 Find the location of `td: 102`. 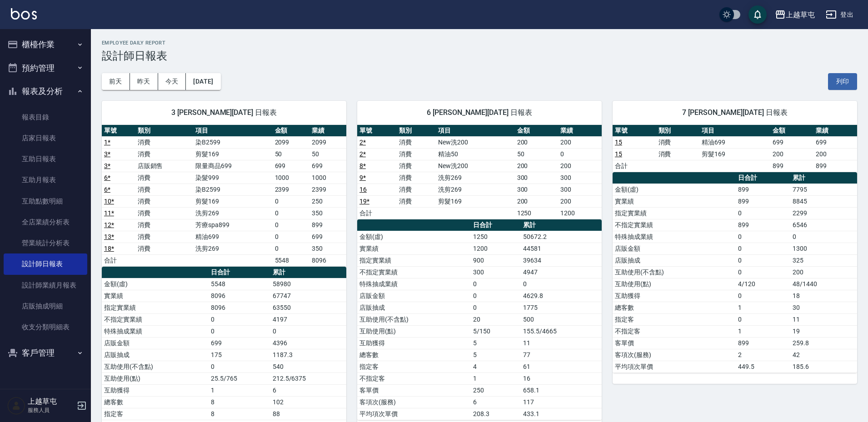

td: 102 is located at coordinates (308, 402).